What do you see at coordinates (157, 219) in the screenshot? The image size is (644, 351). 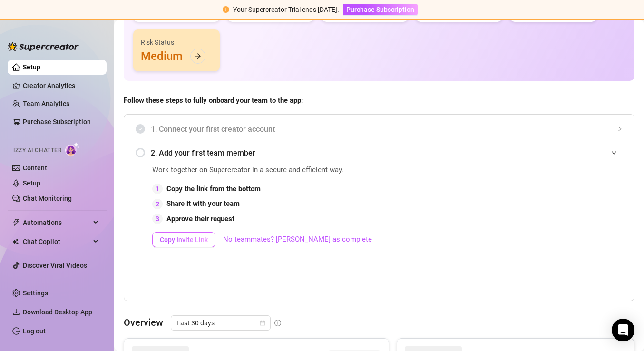 I see `div: 3` at bounding box center [157, 219].